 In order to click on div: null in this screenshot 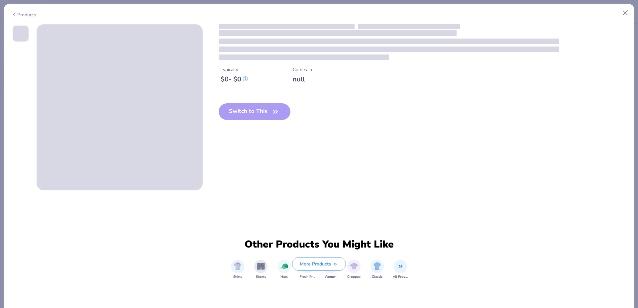, I will do `click(302, 79)`.